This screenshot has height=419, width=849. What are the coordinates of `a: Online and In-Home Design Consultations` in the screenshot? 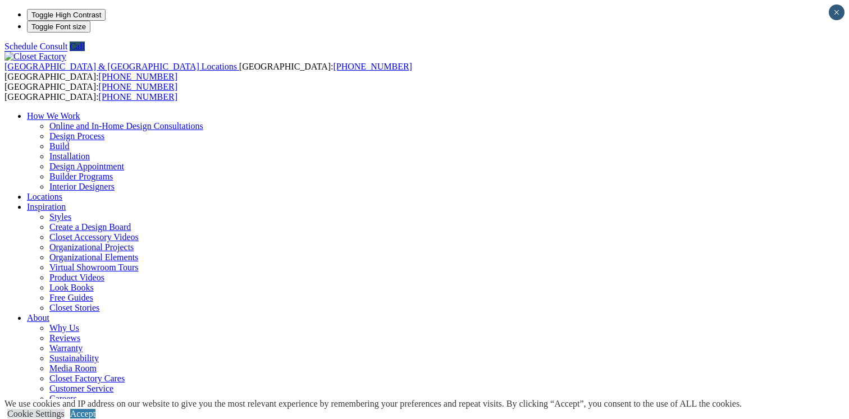 It's located at (126, 126).